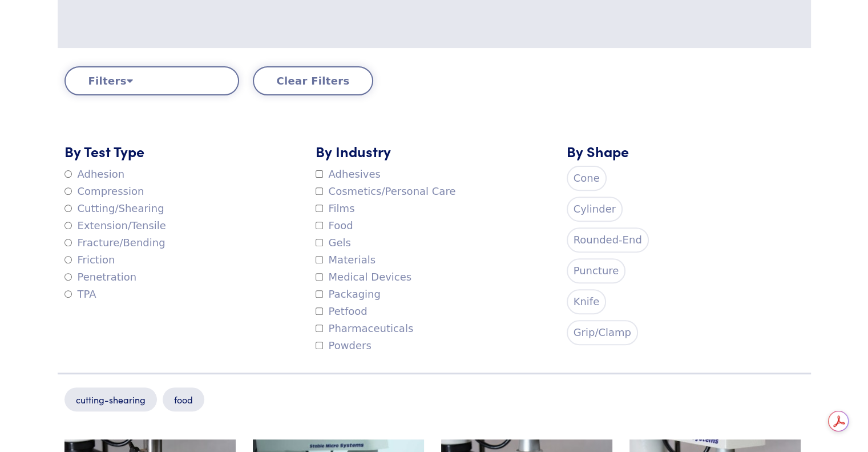  What do you see at coordinates (101, 277) in the screenshot?
I see `label: Penetration` at bounding box center [101, 277].